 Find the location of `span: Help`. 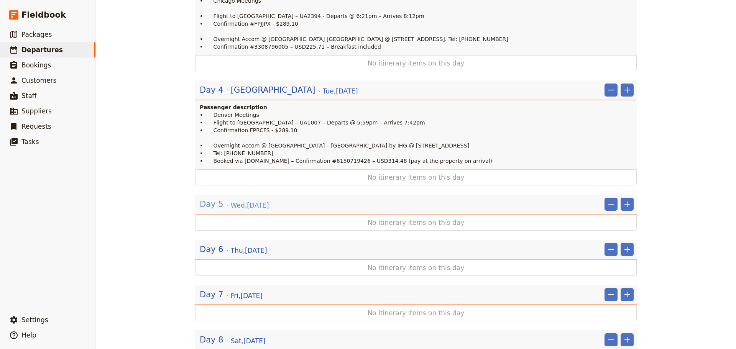

span: Help is located at coordinates (29, 335).